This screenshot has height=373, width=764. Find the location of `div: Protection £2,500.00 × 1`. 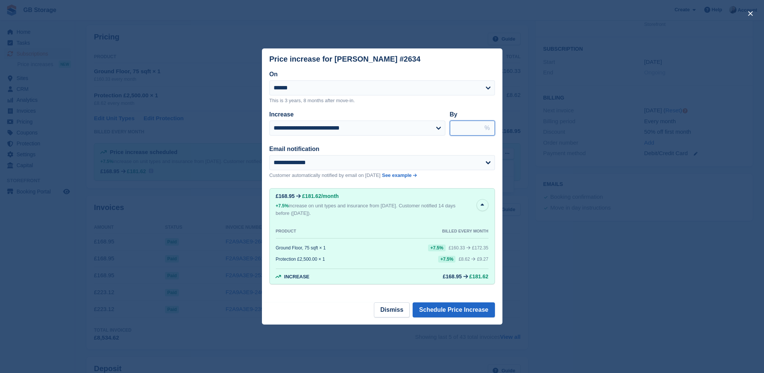

div: Protection £2,500.00 × 1 is located at coordinates (300, 259).